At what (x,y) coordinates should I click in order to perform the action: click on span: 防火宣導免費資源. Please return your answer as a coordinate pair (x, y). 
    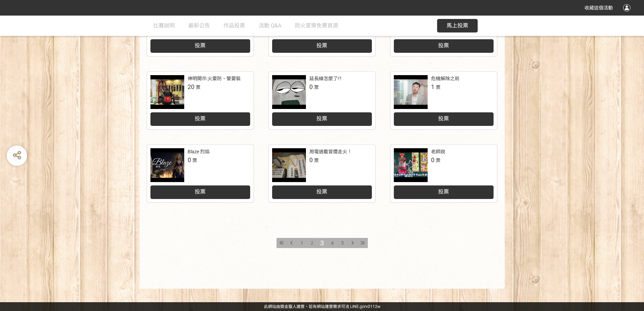
    Looking at the image, I should click on (316, 25).